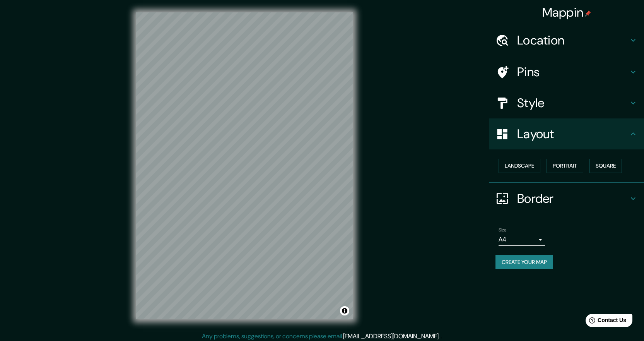 This screenshot has width=644, height=341. Describe the element at coordinates (524, 262) in the screenshot. I see `button: Create your map` at that location.